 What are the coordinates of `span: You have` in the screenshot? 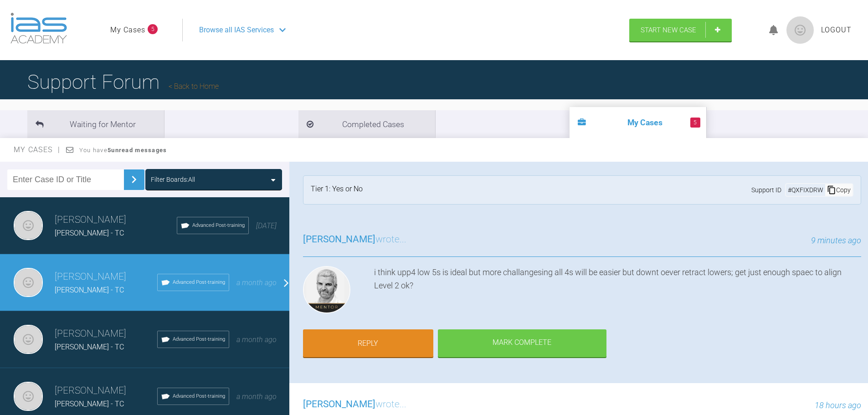 It's located at (123, 150).